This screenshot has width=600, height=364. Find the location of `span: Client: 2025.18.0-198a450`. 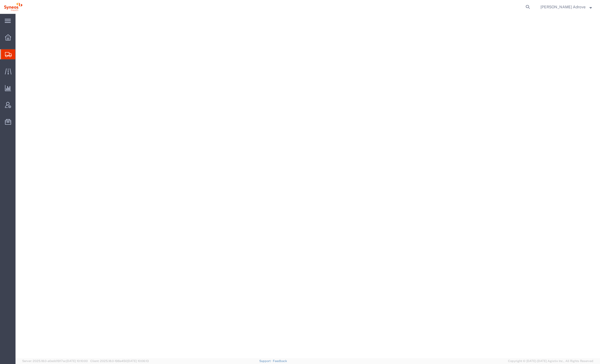

span: Client: 2025.18.0-198a450 is located at coordinates (120, 360).